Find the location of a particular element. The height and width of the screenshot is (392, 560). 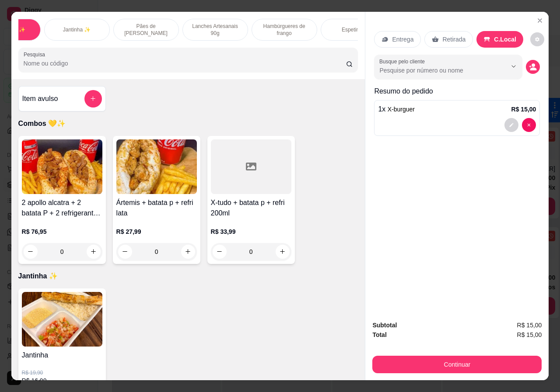

label: Pesquisa is located at coordinates (36, 55).